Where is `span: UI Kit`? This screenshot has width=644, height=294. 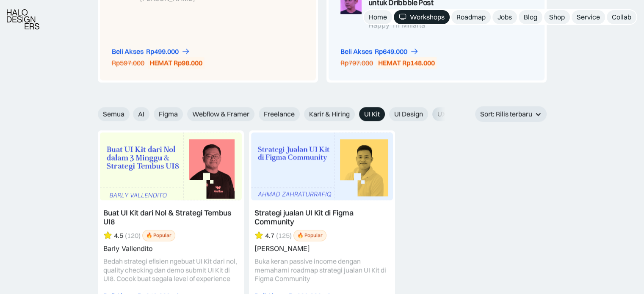 span: UI Kit is located at coordinates (372, 114).